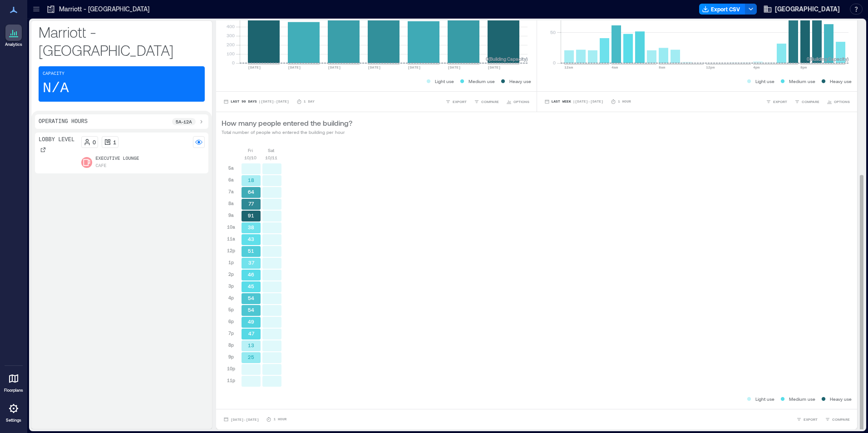 The width and height of the screenshot is (868, 433). I want to click on p: 6a, so click(231, 180).